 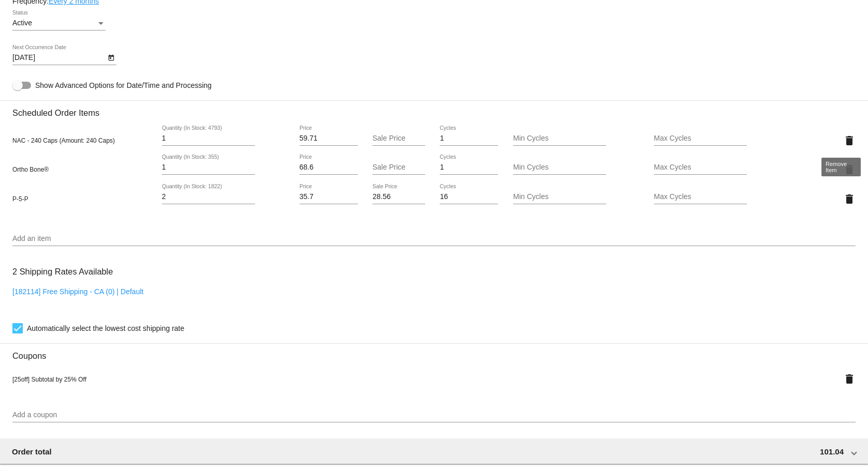 I want to click on span: P-5-P, so click(x=20, y=199).